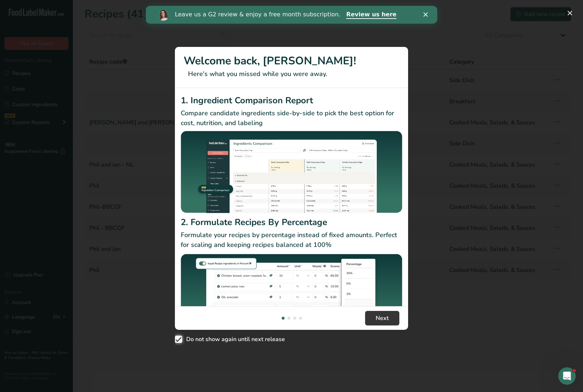  I want to click on p: Formulate your recipes by percentage instead of fixed amounts. Perfect for scaling and keeping re..., so click(292, 240).